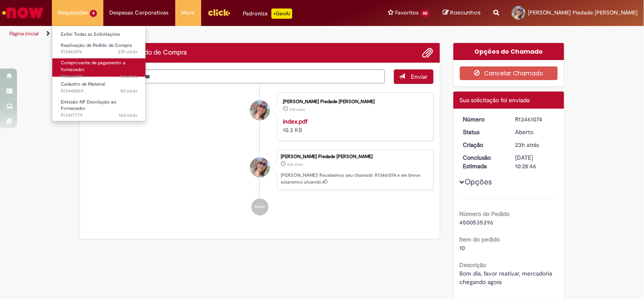 The width and height of the screenshot is (644, 299). I want to click on b: Número do Pedido, so click(485, 214).